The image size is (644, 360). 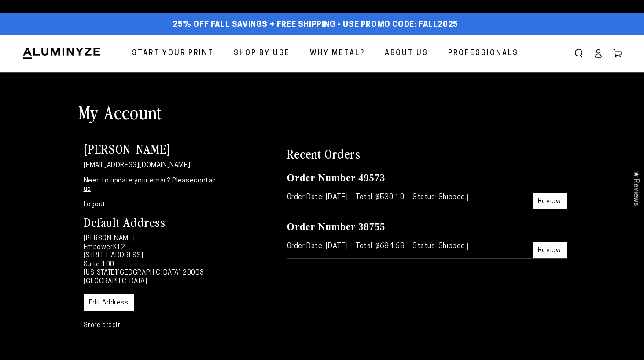 I want to click on p: Need to update your email? Please, so click(x=155, y=185).